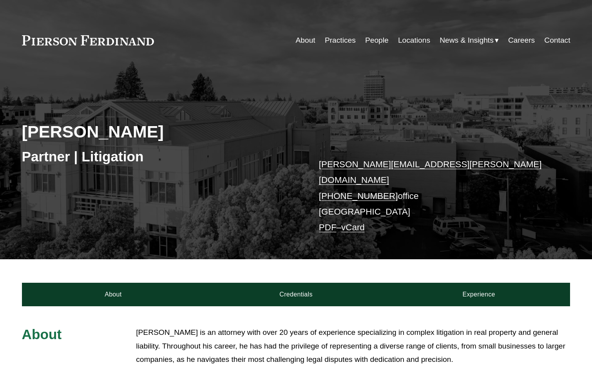 The height and width of the screenshot is (365, 592). What do you see at coordinates (521, 40) in the screenshot?
I see `a: Careers` at bounding box center [521, 40].